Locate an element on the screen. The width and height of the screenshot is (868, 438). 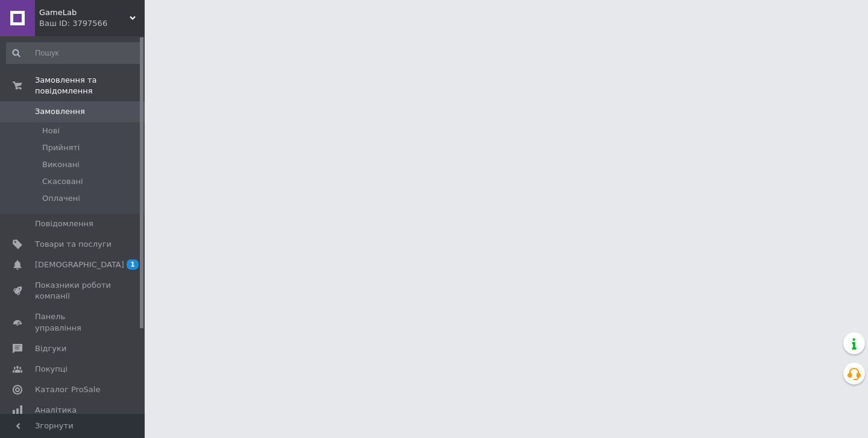
span: Прийняті is located at coordinates (61, 148).